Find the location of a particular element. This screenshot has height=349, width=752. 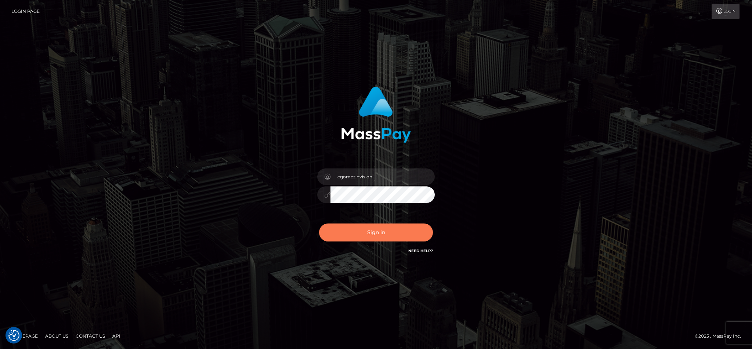

button: Consent Preferences is located at coordinates (14, 336).